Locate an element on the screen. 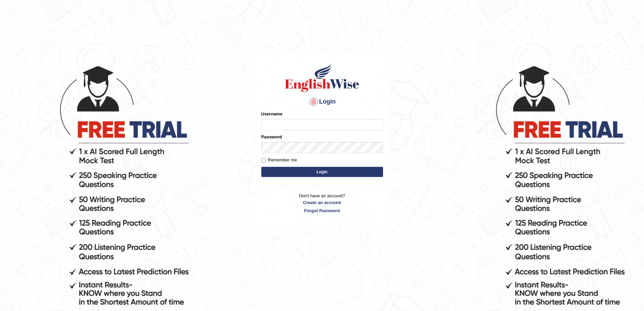 The height and width of the screenshot is (311, 644). label: Remember me is located at coordinates (279, 160).